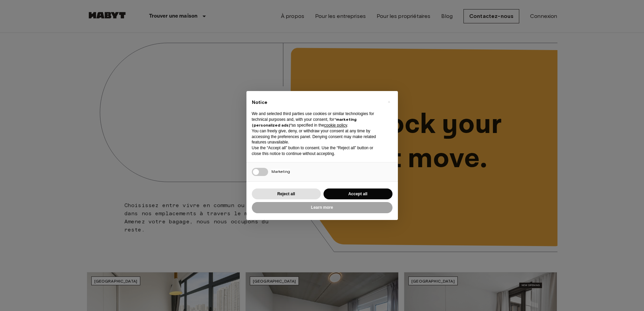 The width and height of the screenshot is (644, 311). Describe the element at coordinates (281, 171) in the screenshot. I see `span: Marketing` at that location.